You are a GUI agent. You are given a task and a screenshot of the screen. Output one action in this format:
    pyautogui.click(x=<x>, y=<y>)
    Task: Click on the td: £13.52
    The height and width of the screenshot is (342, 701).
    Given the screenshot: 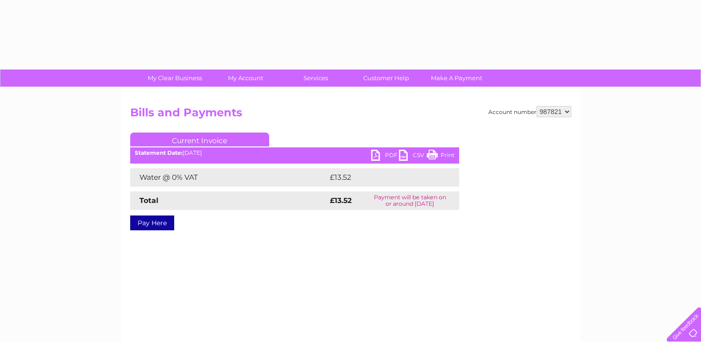 What is the action you would take?
    pyautogui.click(x=383, y=177)
    